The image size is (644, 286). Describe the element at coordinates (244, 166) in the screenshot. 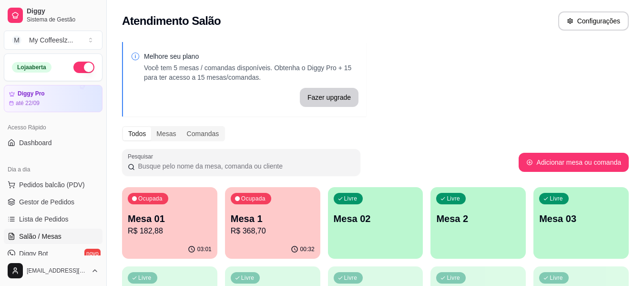

I see `input: Pesquisar` at that location.